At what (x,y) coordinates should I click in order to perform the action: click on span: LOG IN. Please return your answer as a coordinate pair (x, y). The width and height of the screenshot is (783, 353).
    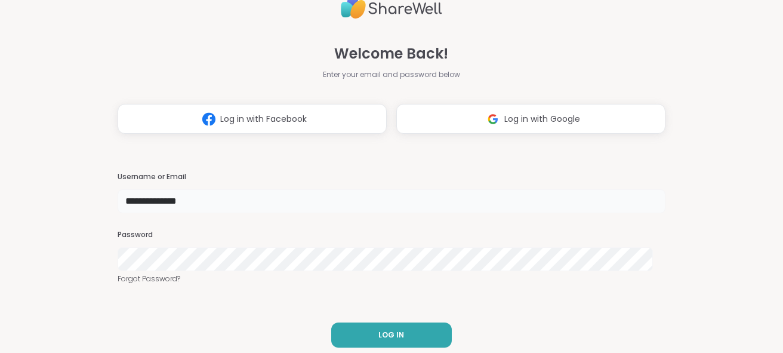
    Looking at the image, I should click on (391, 335).